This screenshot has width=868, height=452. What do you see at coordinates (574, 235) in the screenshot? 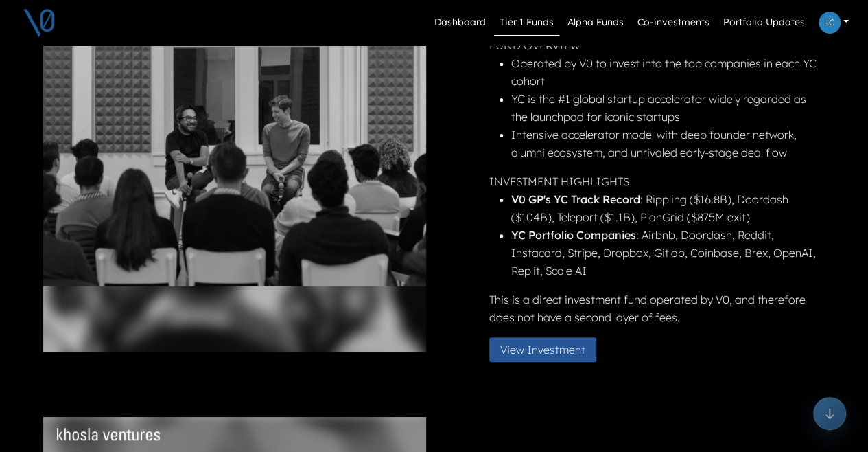
I see `strong: YC Portfolio Companies` at bounding box center [574, 235].